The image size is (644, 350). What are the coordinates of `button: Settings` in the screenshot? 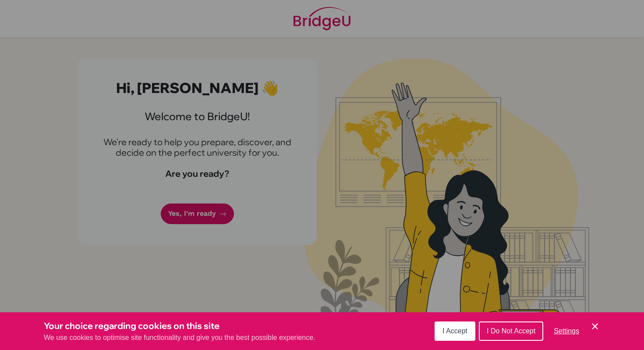 It's located at (567, 331).